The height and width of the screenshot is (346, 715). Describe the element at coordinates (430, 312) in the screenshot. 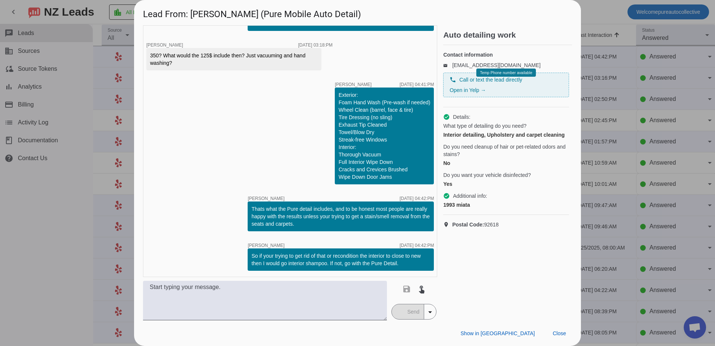

I see `mat-icon: arrow_drop_down` at that location.